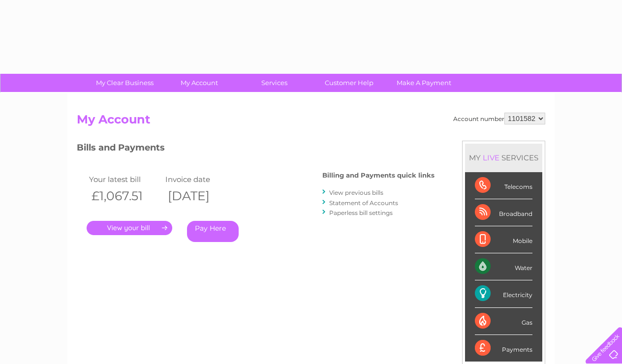 The image size is (622, 364). Describe the element at coordinates (124, 179) in the screenshot. I see `td: Your latest bill` at that location.